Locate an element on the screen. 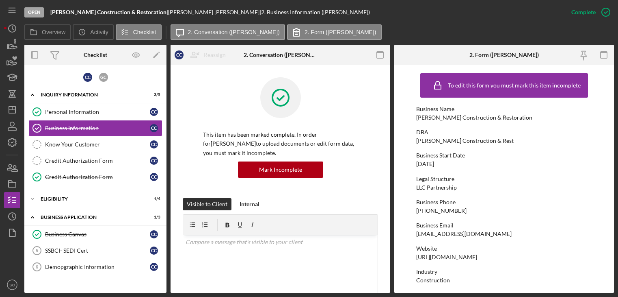  label: Checklist is located at coordinates (145, 32).